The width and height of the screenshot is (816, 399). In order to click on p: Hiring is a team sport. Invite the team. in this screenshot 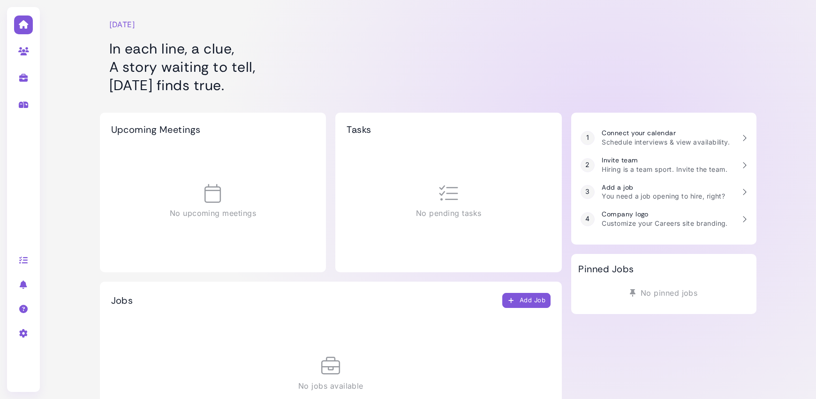, I will do `click(665, 169)`.